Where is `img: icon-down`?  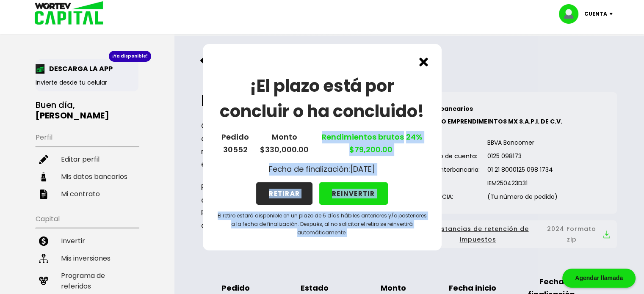 img: icon-down is located at coordinates (613, 14).